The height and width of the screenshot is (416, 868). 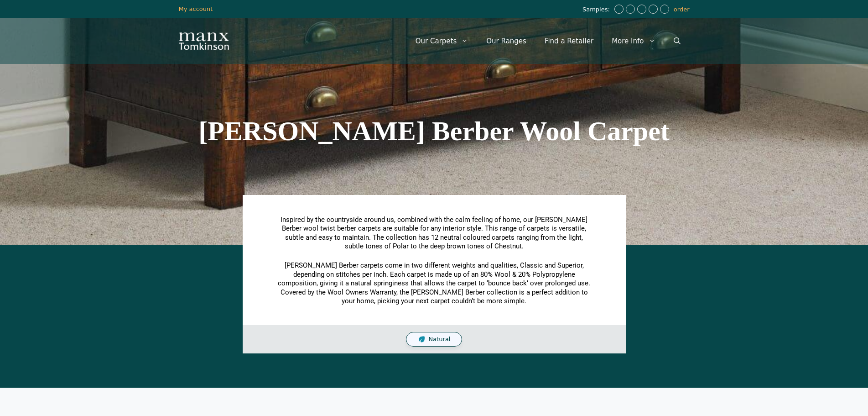 I want to click on span: Samples:, so click(x=598, y=9).